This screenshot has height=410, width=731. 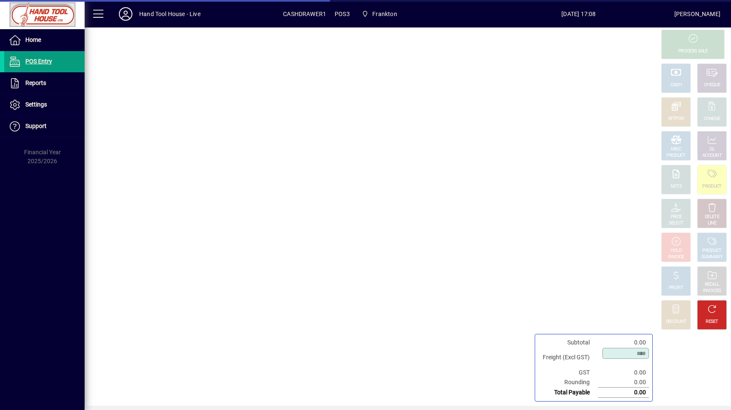 I want to click on div: NOTE, so click(x=676, y=187).